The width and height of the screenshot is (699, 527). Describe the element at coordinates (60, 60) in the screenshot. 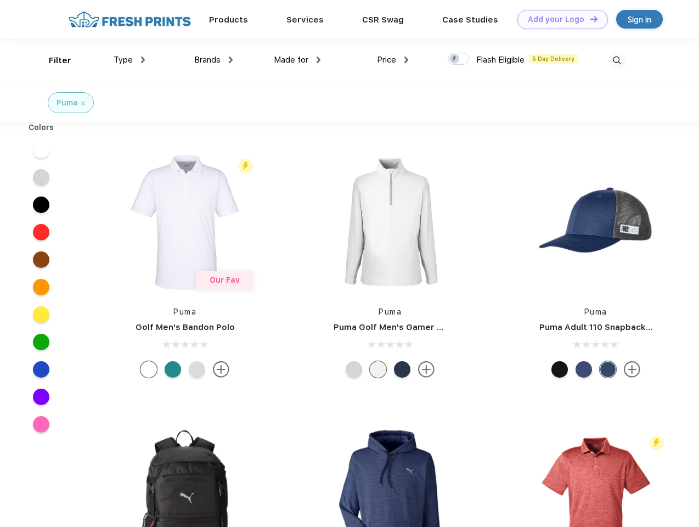

I see `div: Filter` at that location.